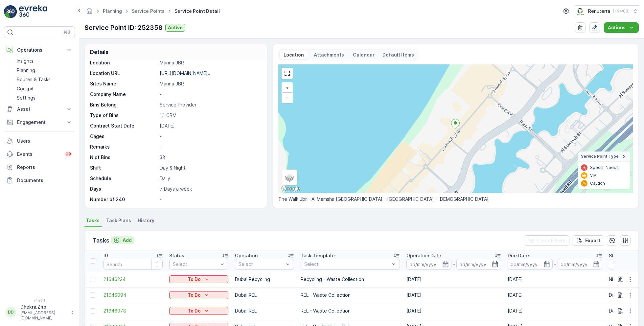 The image size is (644, 326). I want to click on p: Schedule, so click(124, 178).